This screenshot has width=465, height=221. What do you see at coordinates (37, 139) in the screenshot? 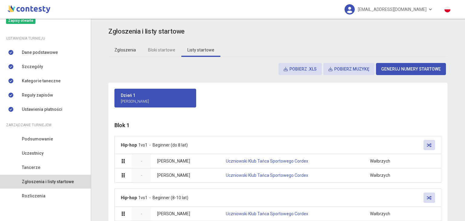
I see `span: Podsumowanie` at bounding box center [37, 139].